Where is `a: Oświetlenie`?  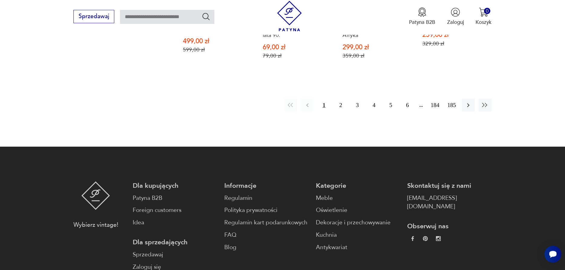 a: Oświetlenie is located at coordinates (358, 210).